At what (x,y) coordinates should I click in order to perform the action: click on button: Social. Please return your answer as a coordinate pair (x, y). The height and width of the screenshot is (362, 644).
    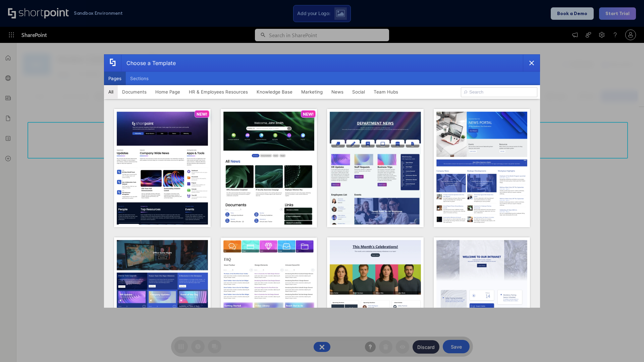
    Looking at the image, I should click on (359, 92).